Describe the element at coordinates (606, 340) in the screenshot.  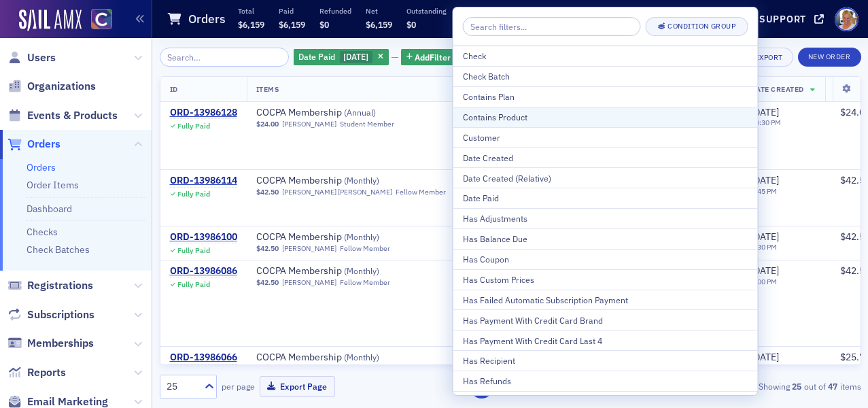
I see `button: Has Payment With Credit Card Last 4` at that location.